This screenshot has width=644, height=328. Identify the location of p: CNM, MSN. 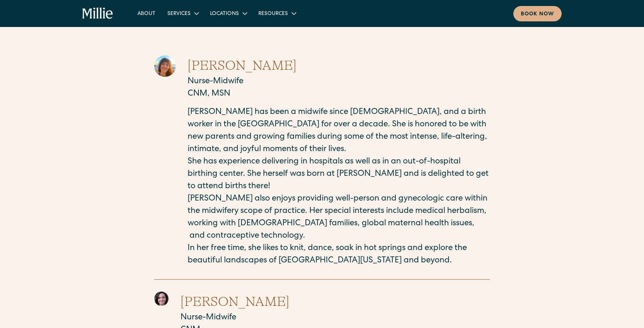
(339, 94).